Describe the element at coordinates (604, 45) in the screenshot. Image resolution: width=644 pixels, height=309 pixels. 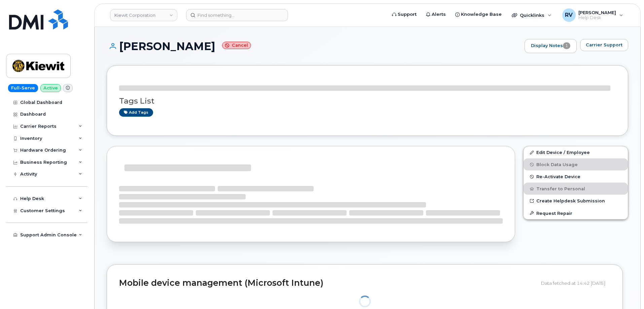
I see `button: Carrier Support` at that location.